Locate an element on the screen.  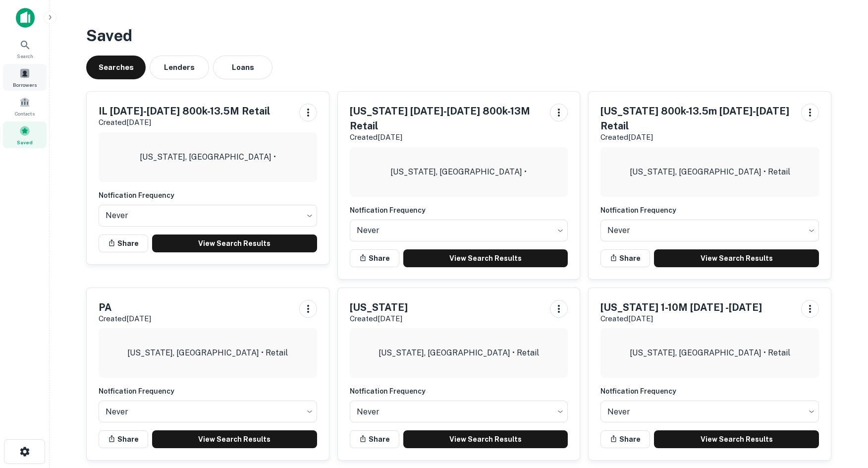
span: Saved is located at coordinates (25, 142).